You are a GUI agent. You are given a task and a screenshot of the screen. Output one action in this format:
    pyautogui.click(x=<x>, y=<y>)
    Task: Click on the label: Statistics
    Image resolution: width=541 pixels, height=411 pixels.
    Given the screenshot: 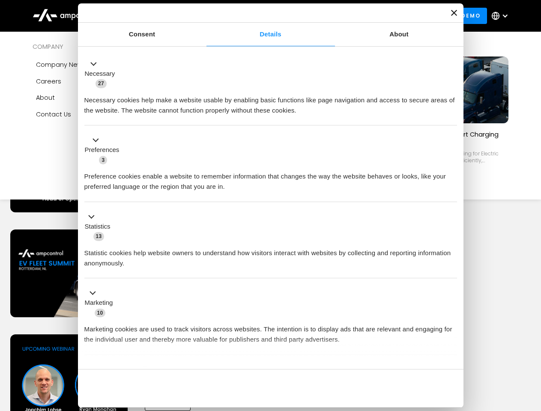 What is the action you would take?
    pyautogui.click(x=98, y=227)
    